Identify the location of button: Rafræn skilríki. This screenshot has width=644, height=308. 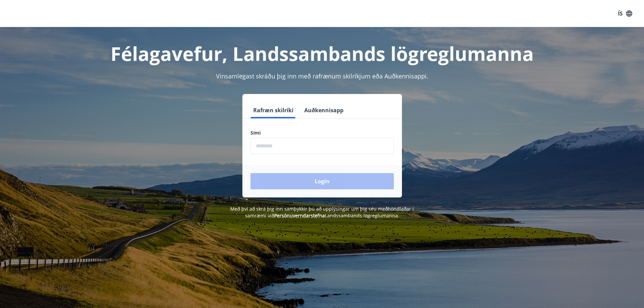
(273, 110).